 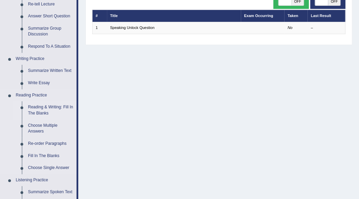 I want to click on a: Choose Multiple Answers, so click(x=51, y=129).